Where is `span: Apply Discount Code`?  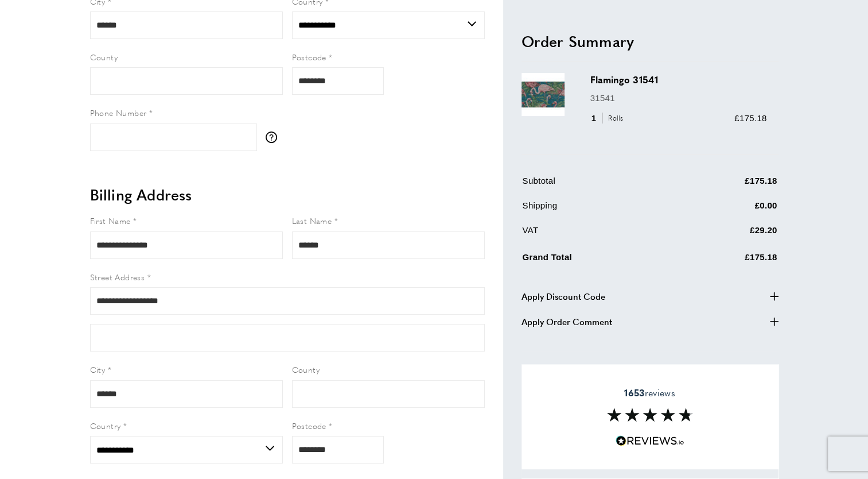
span: Apply Discount Code is located at coordinates (563, 296).